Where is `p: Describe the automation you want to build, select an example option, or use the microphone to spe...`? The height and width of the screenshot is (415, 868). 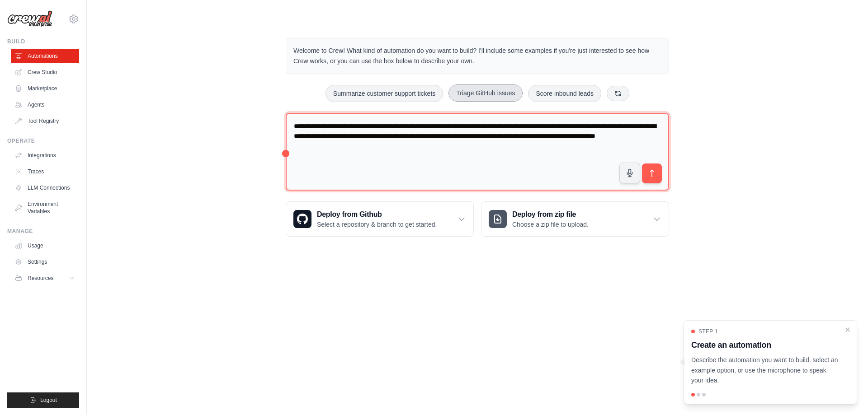
p: Describe the automation you want to build, select an example option, or use the microphone to spe... is located at coordinates (765, 370).